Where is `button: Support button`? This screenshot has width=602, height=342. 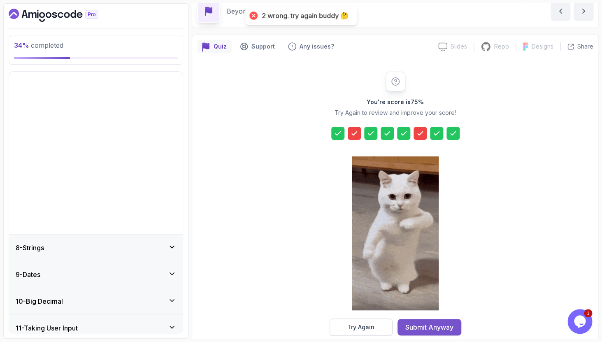 button: Support button is located at coordinates (257, 47).